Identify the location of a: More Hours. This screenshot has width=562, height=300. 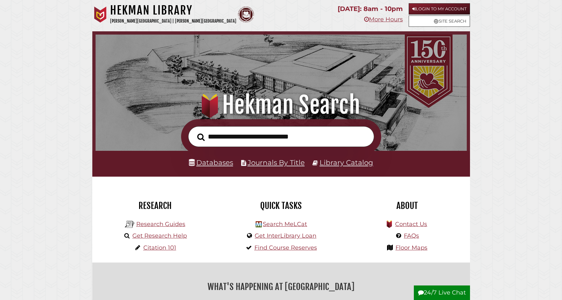
(383, 19).